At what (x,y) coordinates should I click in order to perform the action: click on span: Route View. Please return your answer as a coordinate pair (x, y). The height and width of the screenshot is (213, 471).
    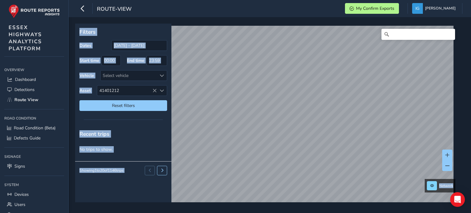
    Looking at the image, I should click on (26, 100).